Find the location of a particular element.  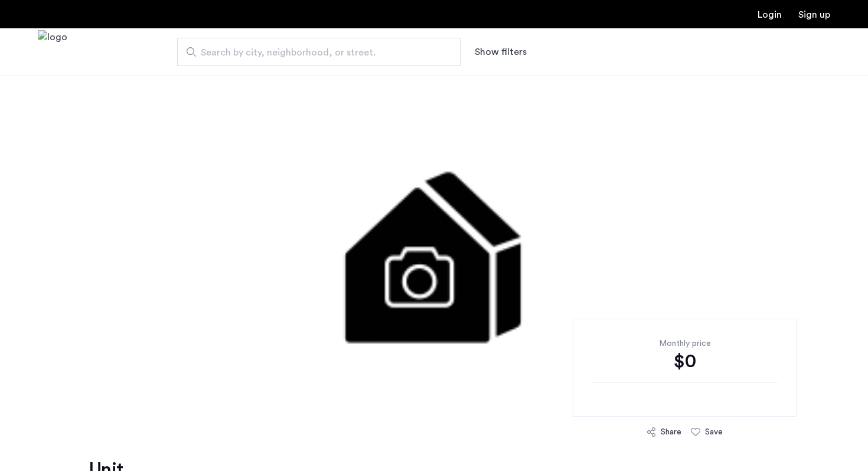

a: Cazamio Logo is located at coordinates (53, 52).